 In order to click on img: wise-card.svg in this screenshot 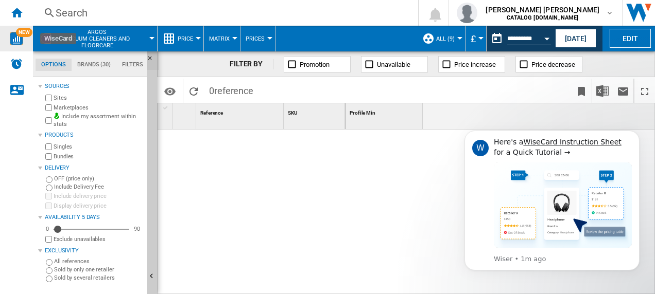, I will do `click(16, 39)`.